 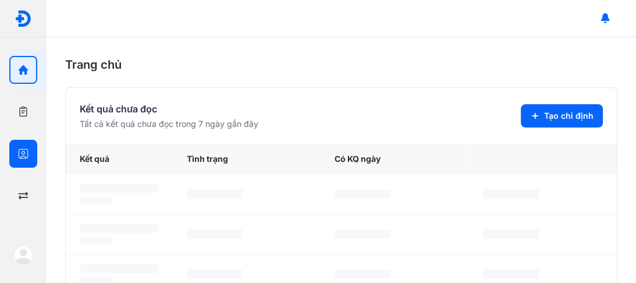 I want to click on div: Kết quả, so click(x=119, y=159).